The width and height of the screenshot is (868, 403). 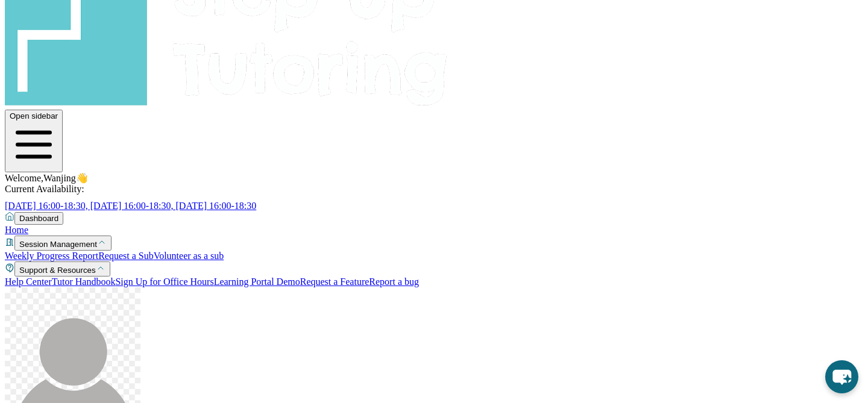 What do you see at coordinates (63, 243) in the screenshot?
I see `button: Session Management` at bounding box center [63, 243].